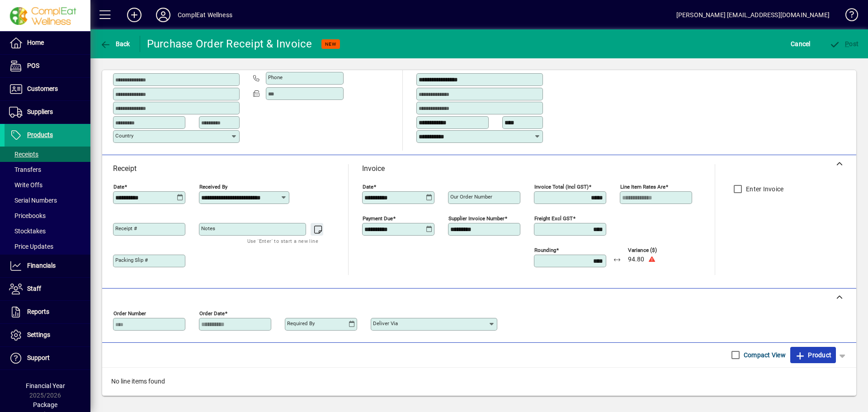 The height and width of the screenshot is (412, 868). Describe the element at coordinates (47, 266) in the screenshot. I see `a: Financials` at that location.